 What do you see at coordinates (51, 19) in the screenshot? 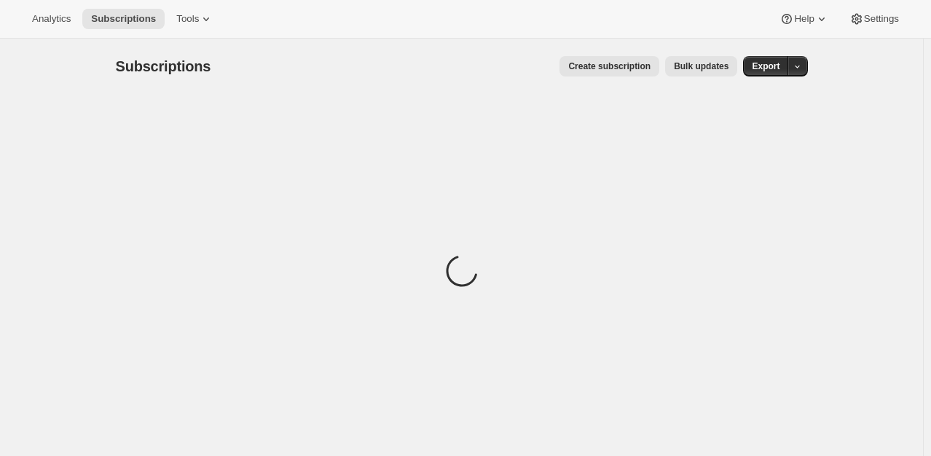
I see `span: Analytics` at bounding box center [51, 19].